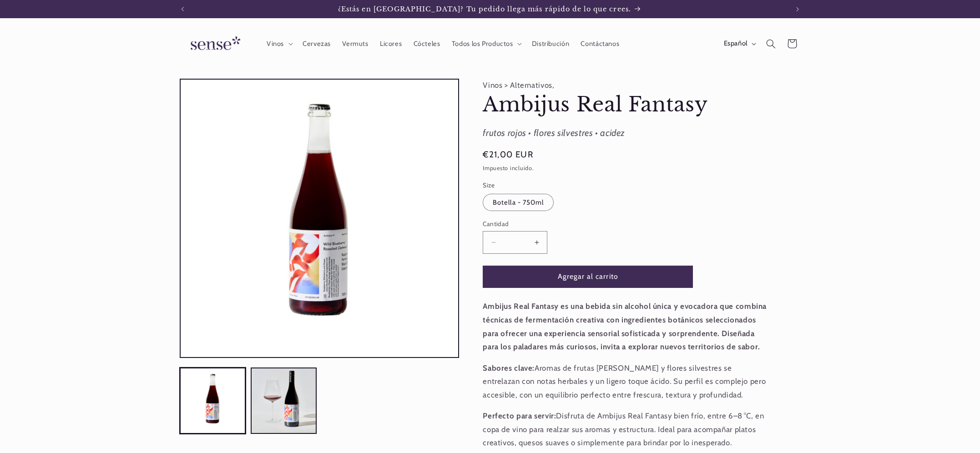  Describe the element at coordinates (391, 43) in the screenshot. I see `span: Licores` at that location.